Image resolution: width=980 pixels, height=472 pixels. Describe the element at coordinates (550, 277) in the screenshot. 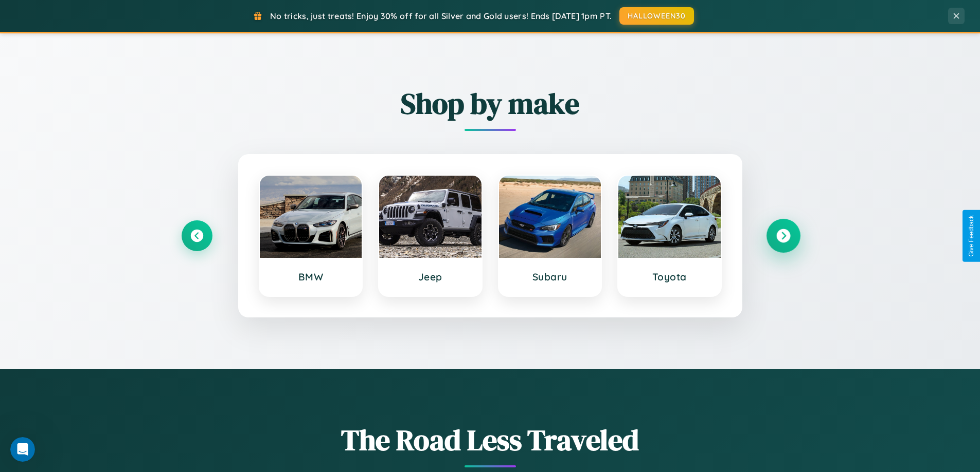

I see `h3: Subaru` at that location.